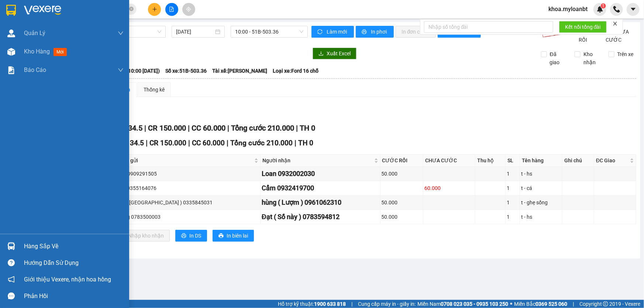 The width and height of the screenshot is (644, 308). What do you see at coordinates (74, 247) in the screenshot?
I see `div: Hàng sắp về` at bounding box center [74, 247].